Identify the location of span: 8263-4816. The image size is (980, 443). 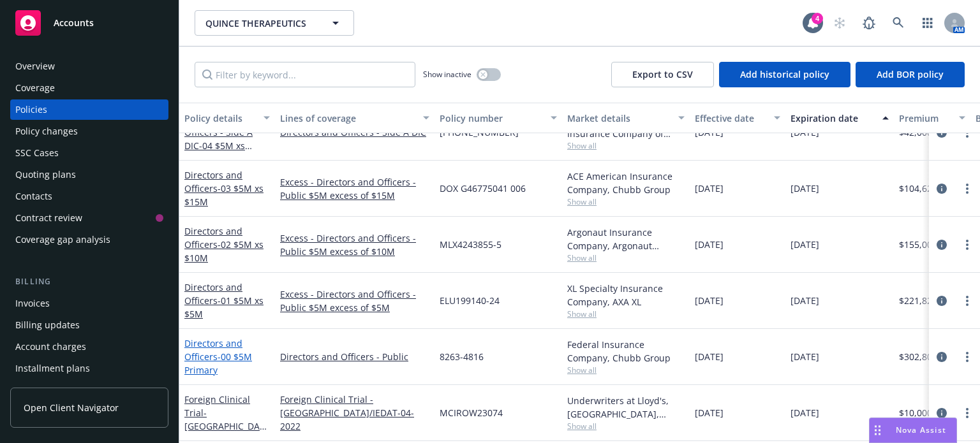
(461, 356).